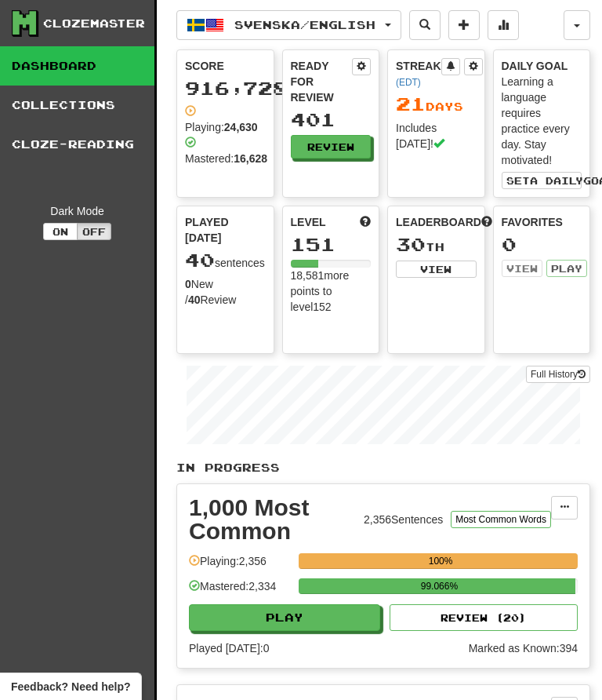  I want to click on button: Search sentences, so click(425, 25).